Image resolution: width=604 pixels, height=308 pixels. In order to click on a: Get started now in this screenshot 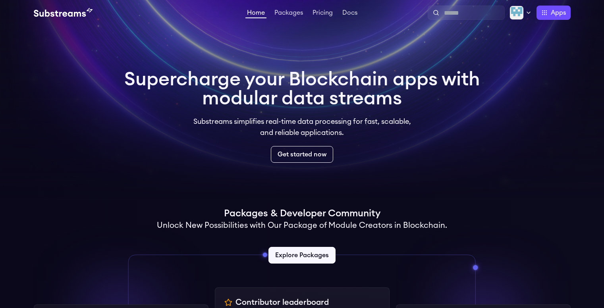, I will do `click(302, 155)`.